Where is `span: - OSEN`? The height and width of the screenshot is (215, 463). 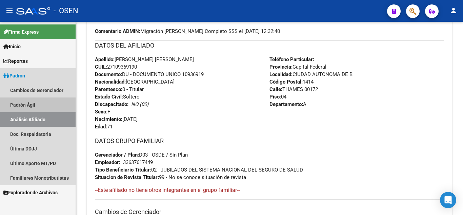
span: - OSEN is located at coordinates (66, 11).